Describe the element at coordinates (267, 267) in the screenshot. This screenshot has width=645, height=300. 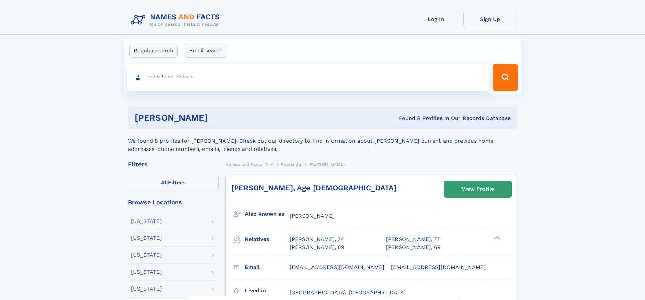
I see `h3: Email` at that location.